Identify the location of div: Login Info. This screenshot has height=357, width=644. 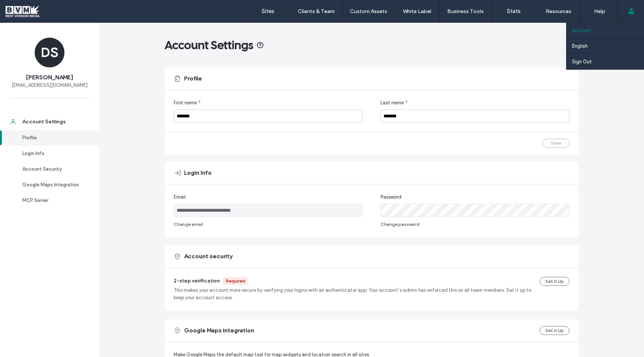
(53, 154).